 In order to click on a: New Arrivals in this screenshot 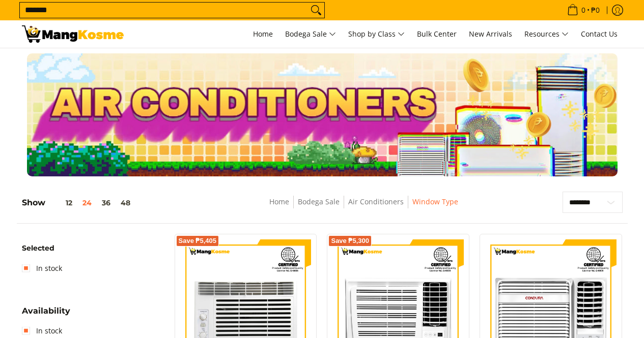, I will do `click(490, 34)`.